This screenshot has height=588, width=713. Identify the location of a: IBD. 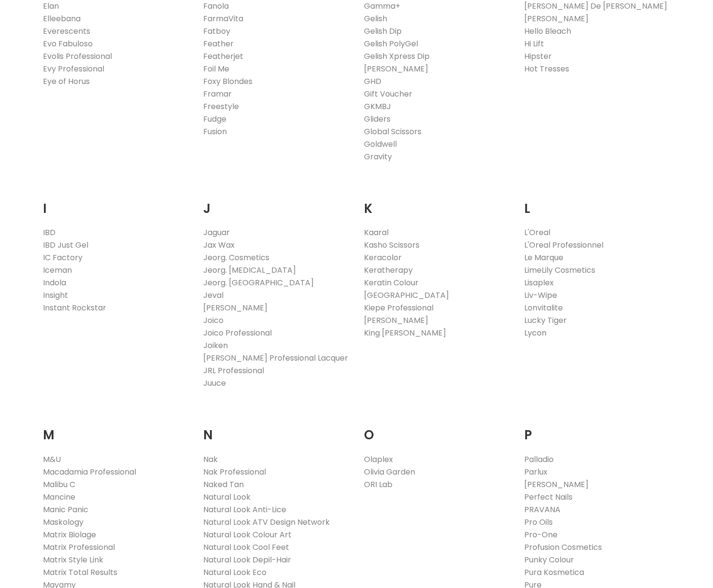
(49, 232).